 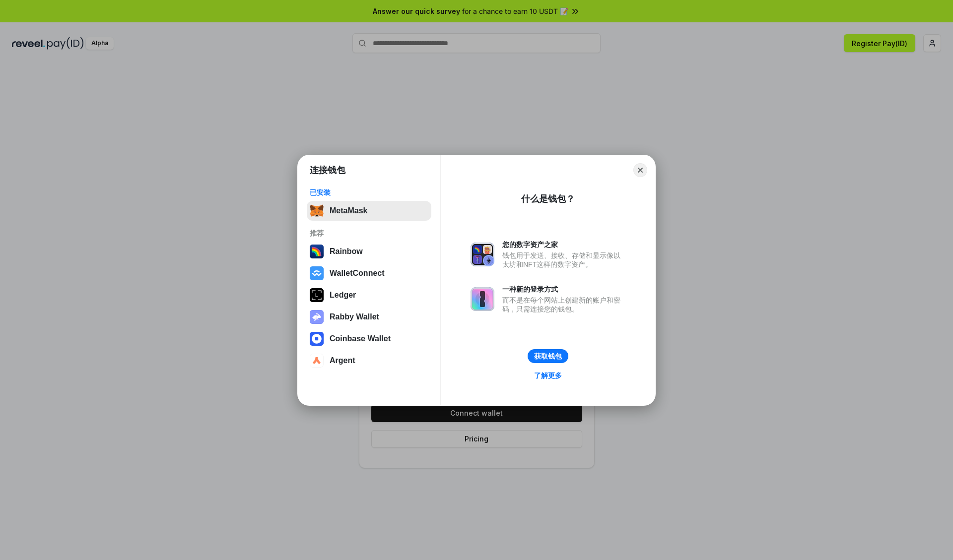 I want to click on img: svg+xml,%3Csvg%20width%3D%22120%22%20height%3D%22120%22%20viewBox%3D%220%200%20120%20120%22%20fil..., so click(x=316, y=251).